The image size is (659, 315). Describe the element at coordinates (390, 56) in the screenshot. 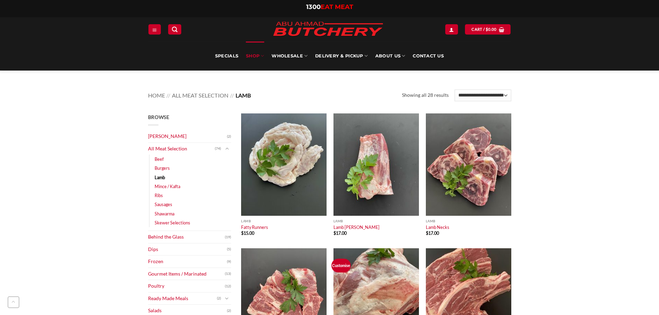

I see `a: About Us` at that location.